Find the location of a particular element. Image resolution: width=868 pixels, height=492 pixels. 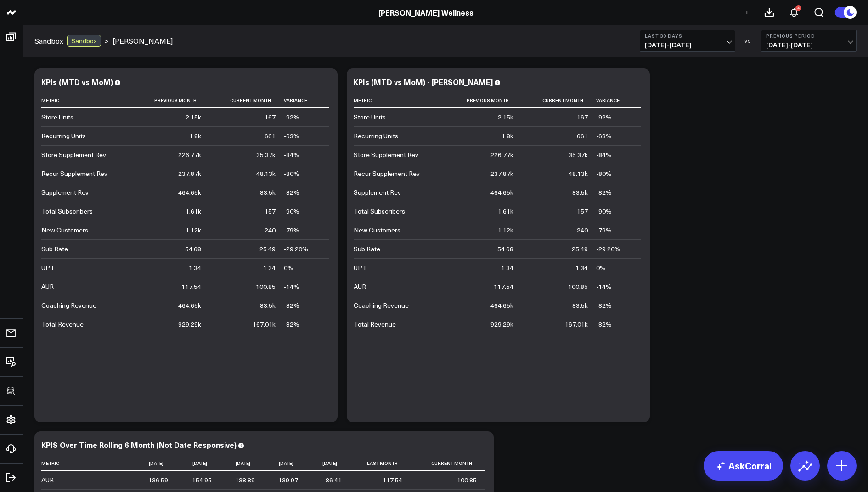

div: 136.59 is located at coordinates (158, 480).